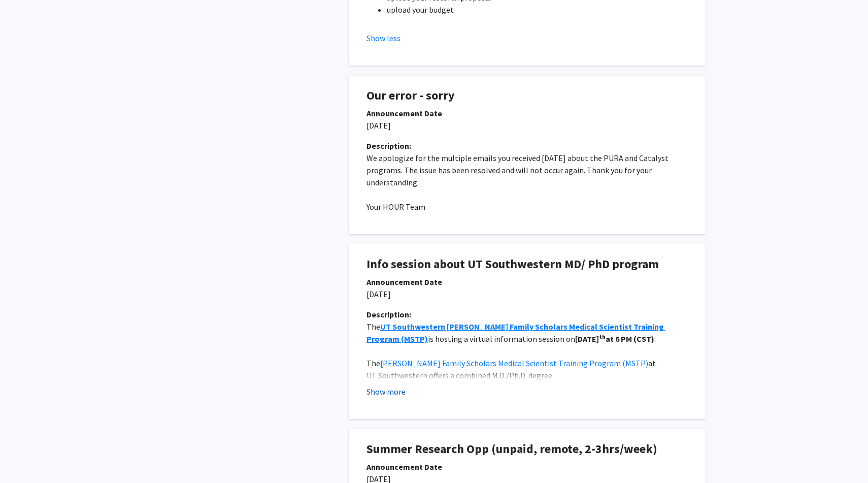 The width and height of the screenshot is (868, 483). What do you see at coordinates (386, 392) in the screenshot?
I see `button: Show more` at bounding box center [386, 392].